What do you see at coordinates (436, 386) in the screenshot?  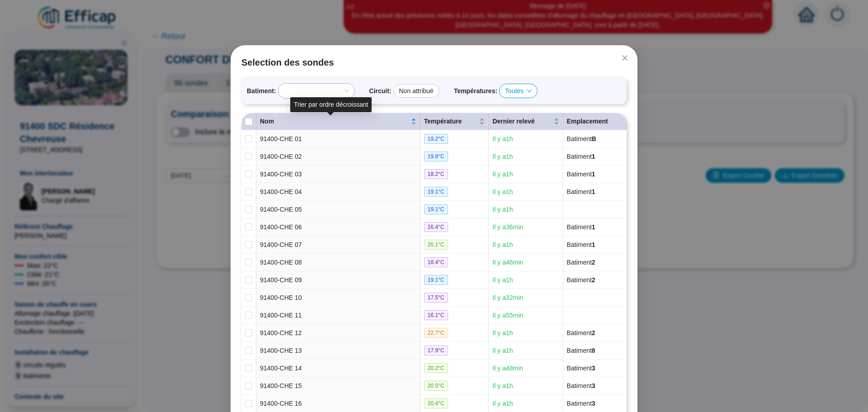 I see `span: 20.5 °C` at bounding box center [436, 386].